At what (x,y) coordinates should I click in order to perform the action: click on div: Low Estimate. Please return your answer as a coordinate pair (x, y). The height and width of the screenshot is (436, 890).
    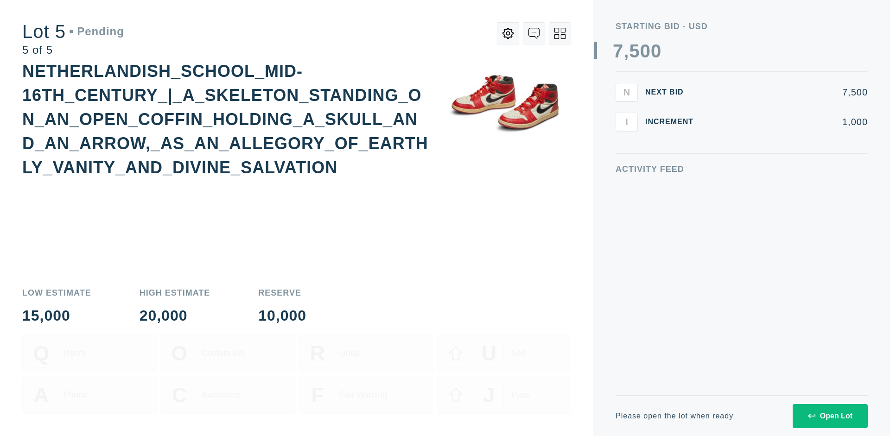
    Looking at the image, I should click on (57, 293).